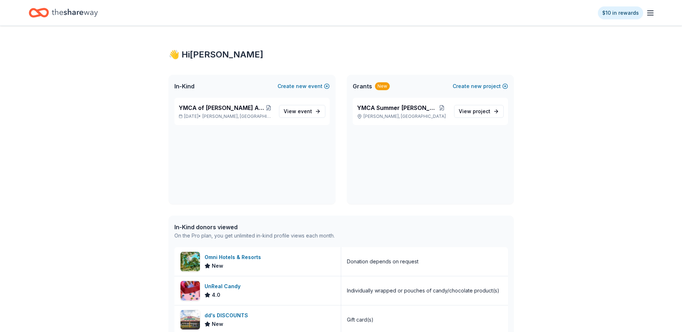 Image resolution: width=682 pixels, height=332 pixels. I want to click on div: UnReal Candy, so click(224, 287).